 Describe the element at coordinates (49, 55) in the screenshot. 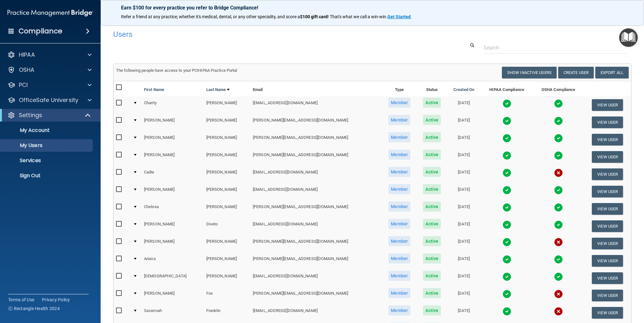

I see `a: HIPAA` at that location.